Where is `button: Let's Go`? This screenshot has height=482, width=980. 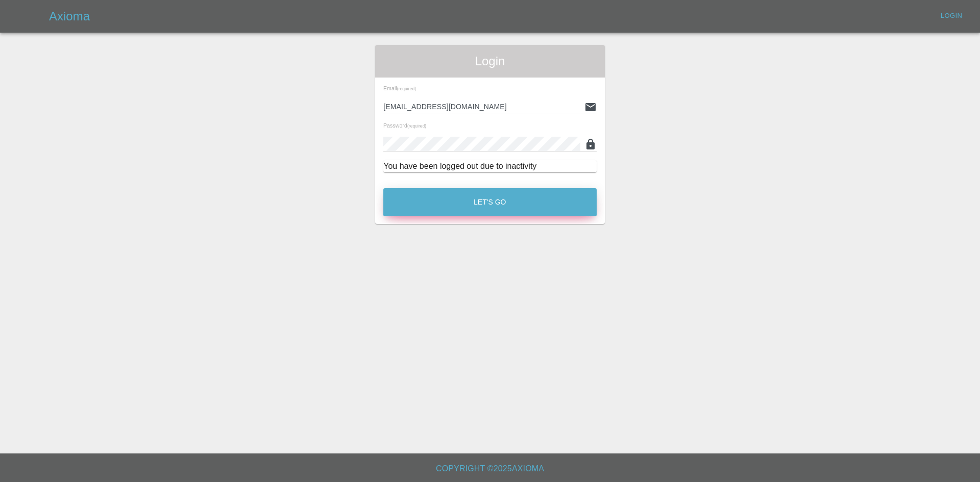 button: Let's Go is located at coordinates (490, 202).